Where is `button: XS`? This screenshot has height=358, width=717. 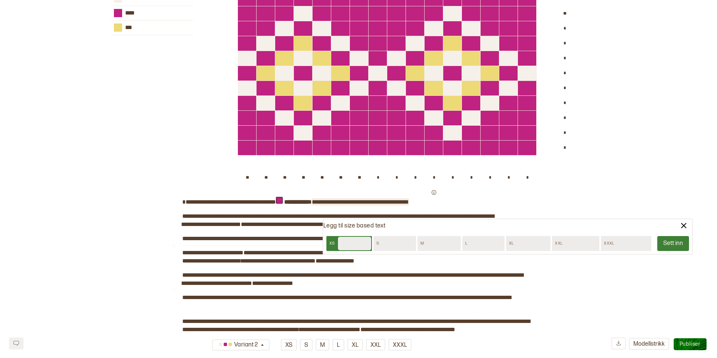
button: XS is located at coordinates (289, 345).